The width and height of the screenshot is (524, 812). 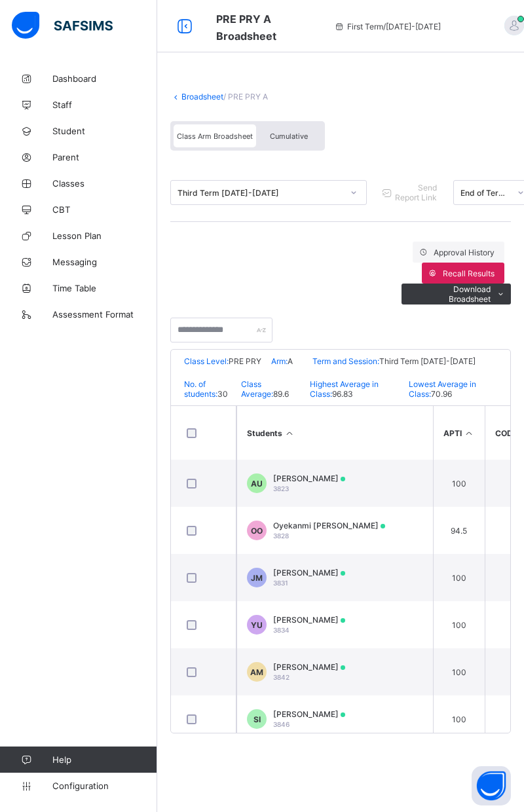 I want to click on span: Staff, so click(x=105, y=105).